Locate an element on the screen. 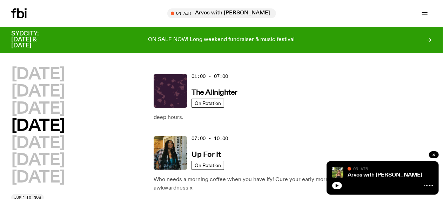 Image resolution: width=443 pixels, height=199 pixels. span: 01:00 - 07:00 is located at coordinates (210, 76).